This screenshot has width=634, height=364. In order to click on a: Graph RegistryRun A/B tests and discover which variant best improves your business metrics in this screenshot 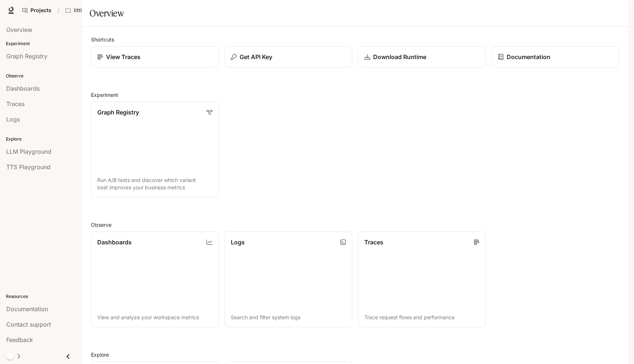, I will do `click(155, 150)`.